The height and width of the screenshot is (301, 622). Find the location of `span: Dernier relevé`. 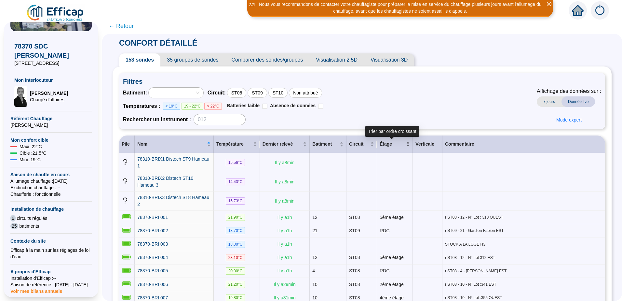

span: Dernier relevé is located at coordinates (282, 144).